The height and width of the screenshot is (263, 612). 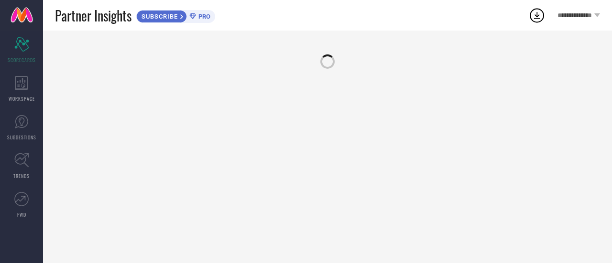 I want to click on span: SUBSCRIBE, so click(x=158, y=16).